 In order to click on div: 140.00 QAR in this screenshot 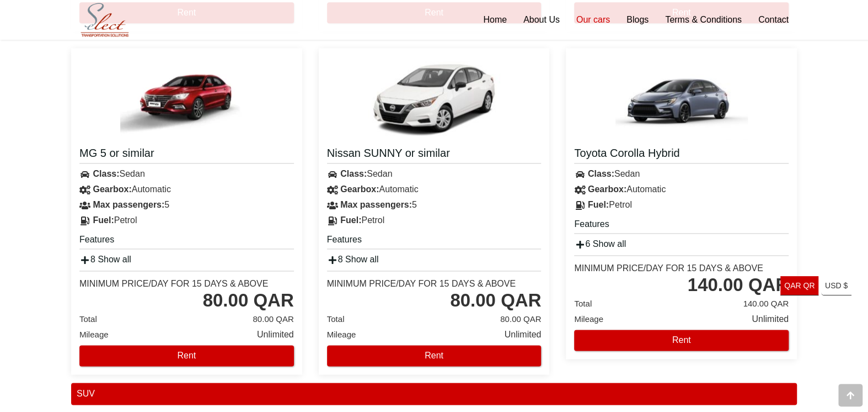, I will do `click(738, 285)`.